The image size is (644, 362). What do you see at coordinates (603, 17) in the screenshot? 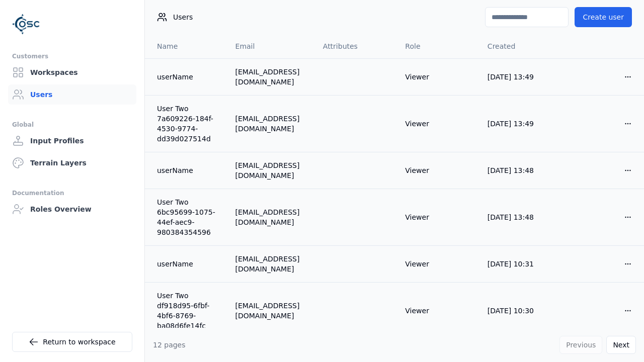
I see `button: Create user` at bounding box center [603, 17].